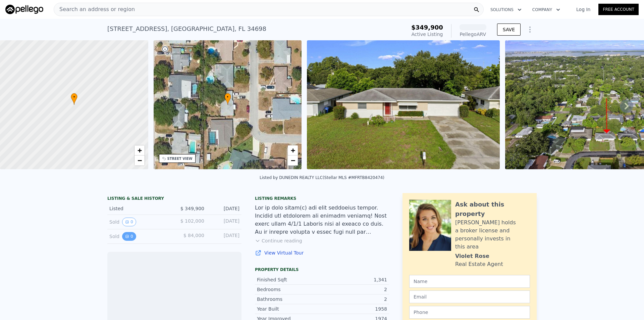  Describe the element at coordinates (354, 309) in the screenshot. I see `div: 1958` at that location.